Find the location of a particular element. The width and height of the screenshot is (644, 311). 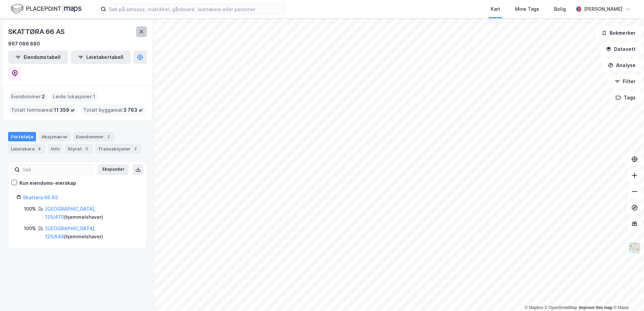

div: Leietakere is located at coordinates (26, 149).